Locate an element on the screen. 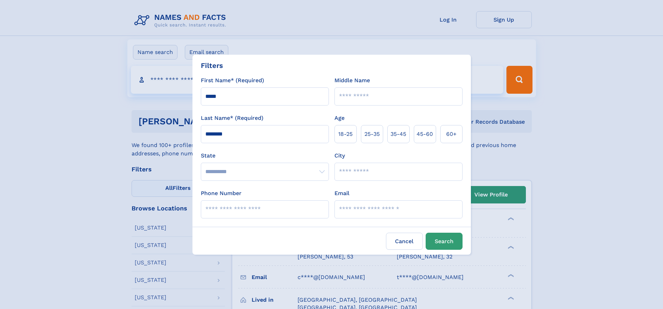 The image size is (663, 309). span: 60+ is located at coordinates (451, 134).